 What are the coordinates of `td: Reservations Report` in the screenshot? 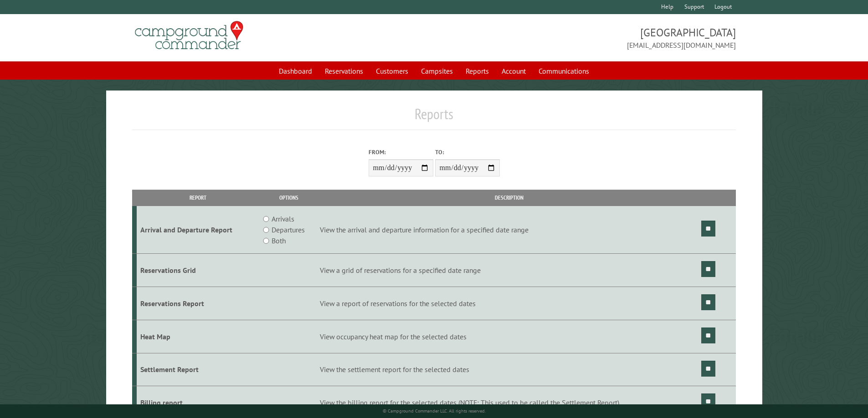 It's located at (197, 303).